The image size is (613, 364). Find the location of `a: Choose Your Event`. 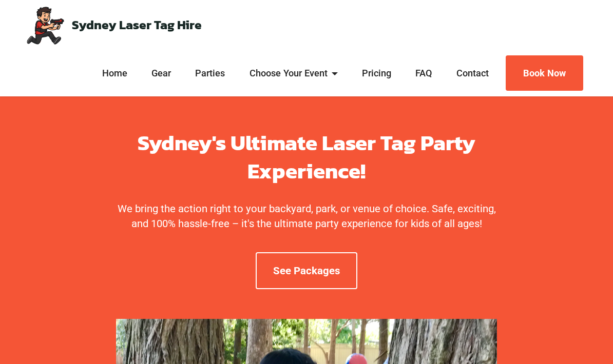

a: Choose Your Event is located at coordinates (293, 73).